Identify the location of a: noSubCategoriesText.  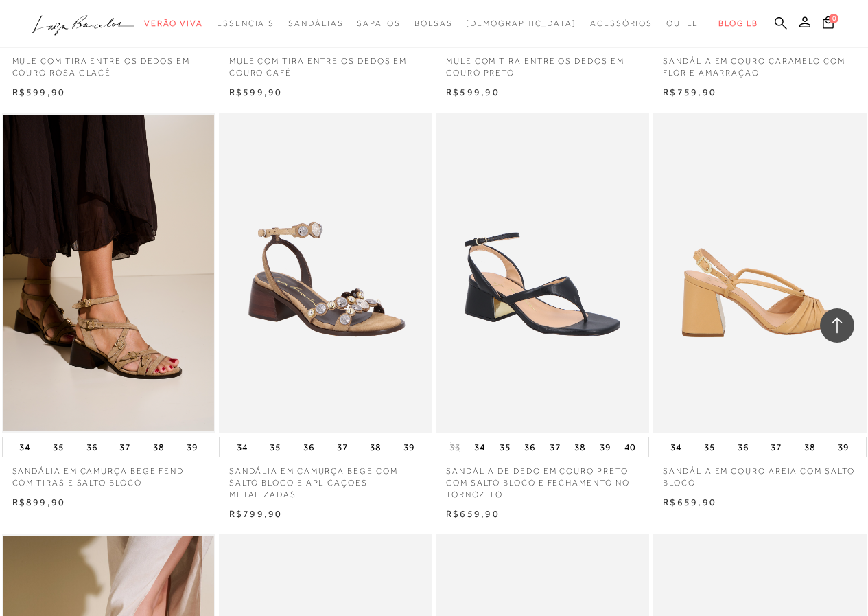
(521, 23).